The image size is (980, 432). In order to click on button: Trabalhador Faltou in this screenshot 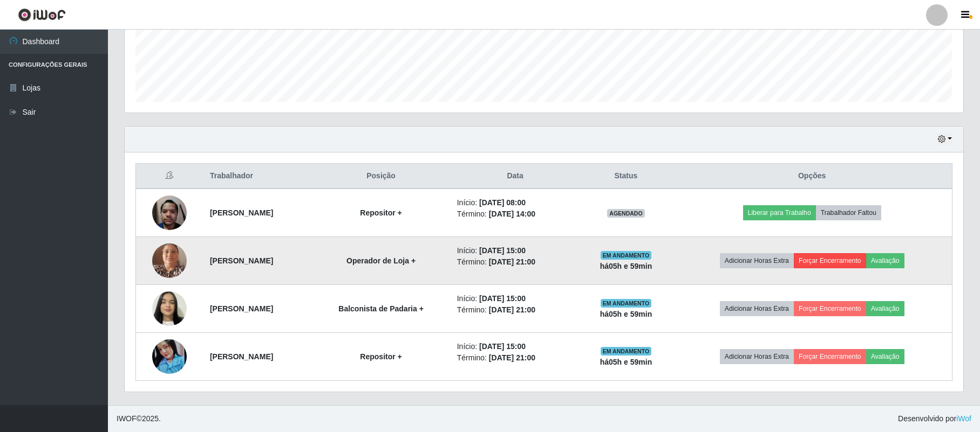, I will do `click(848, 213)`.